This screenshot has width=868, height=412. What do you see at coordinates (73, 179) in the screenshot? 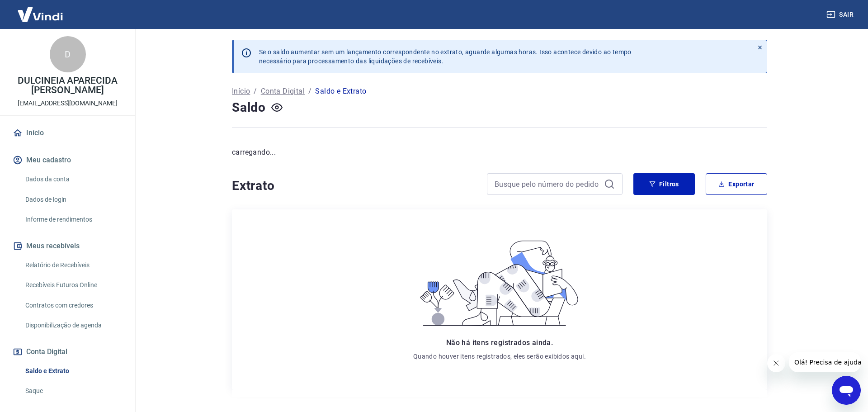
I see `a: Dados da conta` at bounding box center [73, 179].